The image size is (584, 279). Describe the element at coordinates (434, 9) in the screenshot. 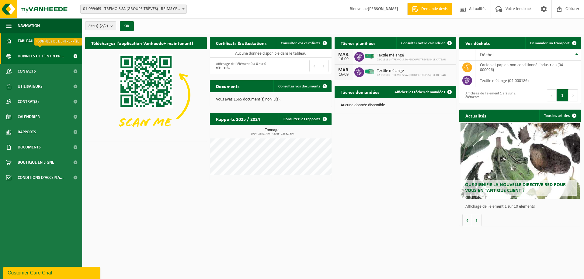

I see `span: Demande devis` at that location.